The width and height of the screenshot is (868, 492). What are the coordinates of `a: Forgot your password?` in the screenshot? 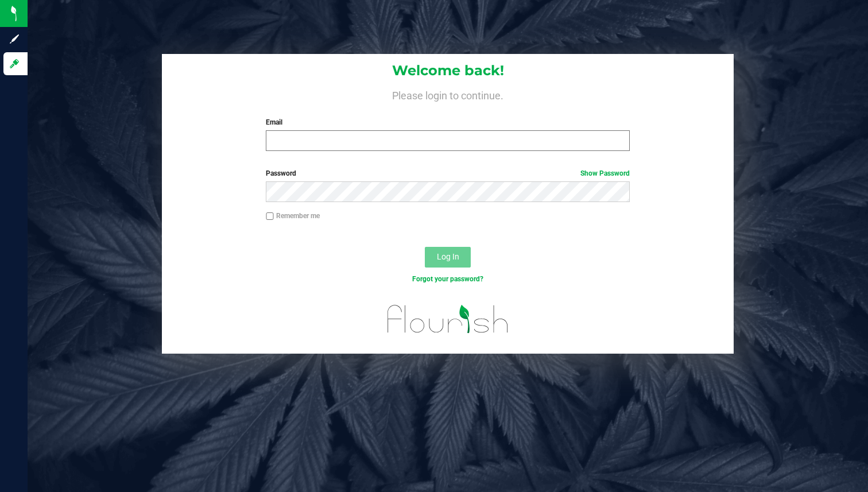 It's located at (448, 279).